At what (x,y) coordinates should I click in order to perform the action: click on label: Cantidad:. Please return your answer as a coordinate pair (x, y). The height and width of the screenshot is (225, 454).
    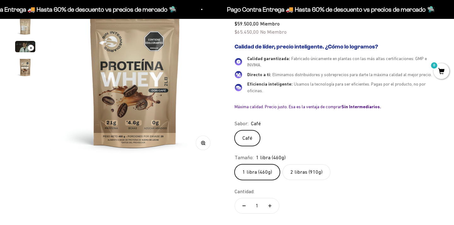
    Looking at the image, I should click on (244, 192).